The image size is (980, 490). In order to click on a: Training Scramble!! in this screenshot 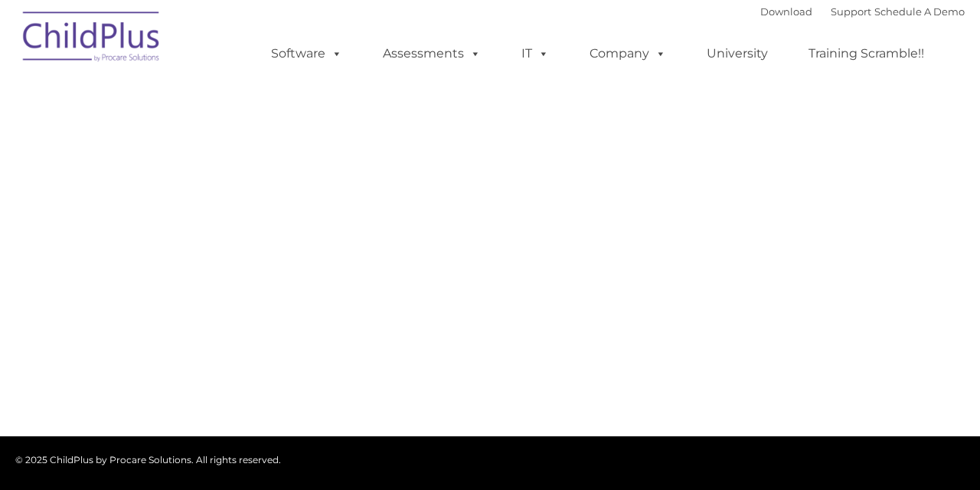, I will do `click(866, 54)`.